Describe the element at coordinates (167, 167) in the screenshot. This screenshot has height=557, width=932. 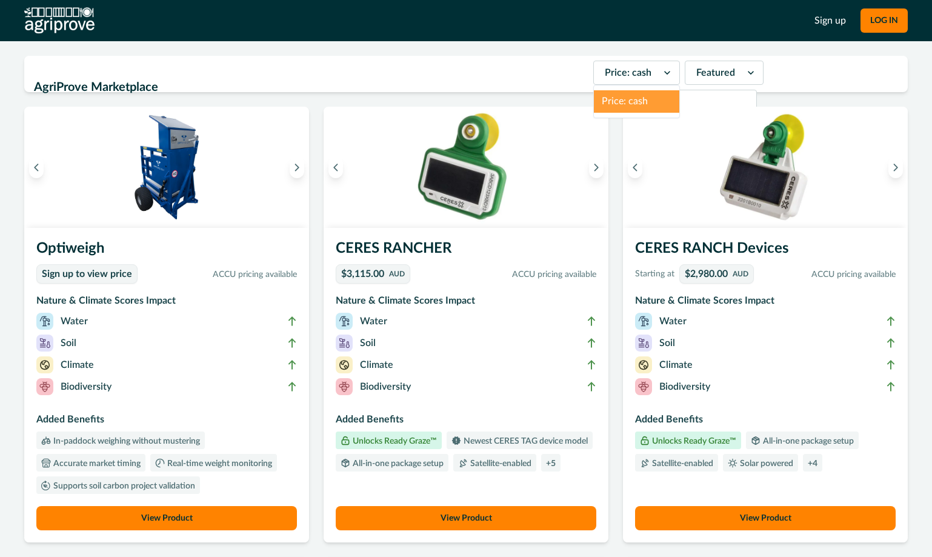
I see `img: An Optiweigh unit` at that location.